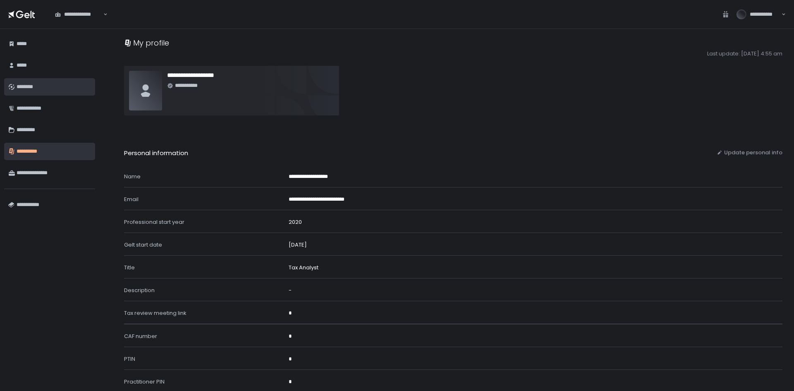 Image resolution: width=794 pixels, height=391 pixels. I want to click on span: Description, so click(139, 290).